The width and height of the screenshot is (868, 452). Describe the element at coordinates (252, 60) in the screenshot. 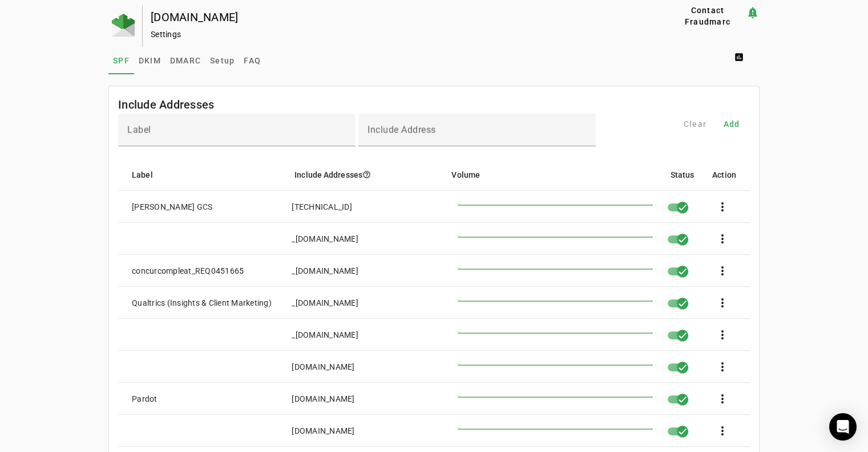

I see `span: FAQ` at that location.